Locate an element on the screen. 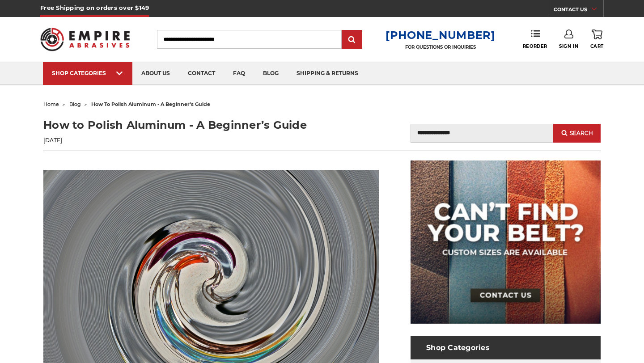 The image size is (644, 363). a: CONTACT US is located at coordinates (578, 11).